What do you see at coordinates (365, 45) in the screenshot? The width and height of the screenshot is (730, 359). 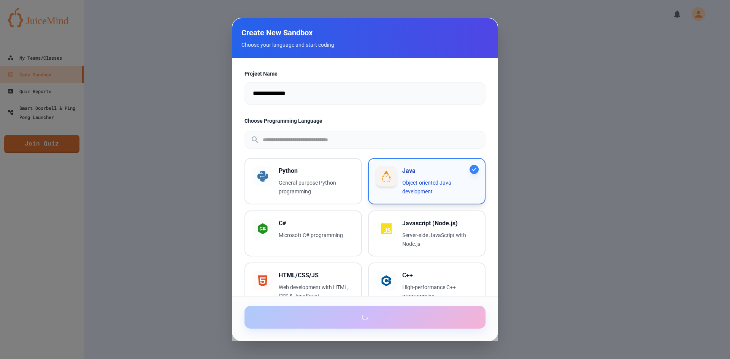 I see `p: Choose your language and start coding` at bounding box center [365, 45].